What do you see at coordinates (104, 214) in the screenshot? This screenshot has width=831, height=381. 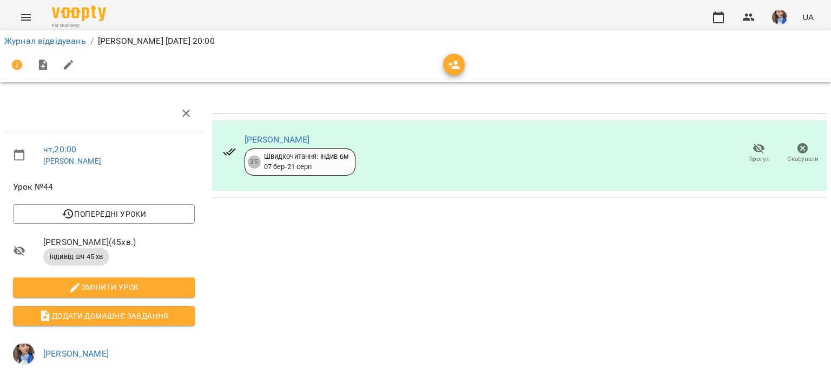 I see `span: Попередні уроки` at bounding box center [104, 214].